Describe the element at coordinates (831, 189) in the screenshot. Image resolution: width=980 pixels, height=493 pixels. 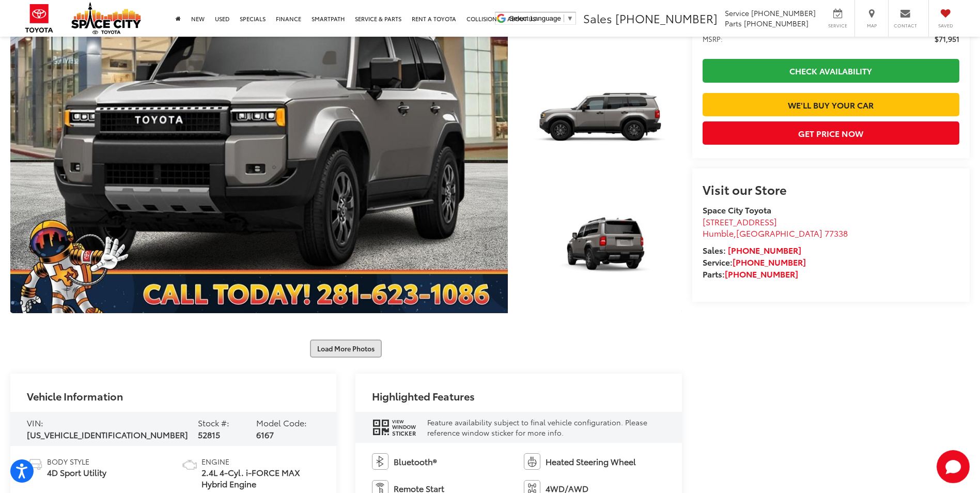
I see `h2: Visit our Store` at that location.